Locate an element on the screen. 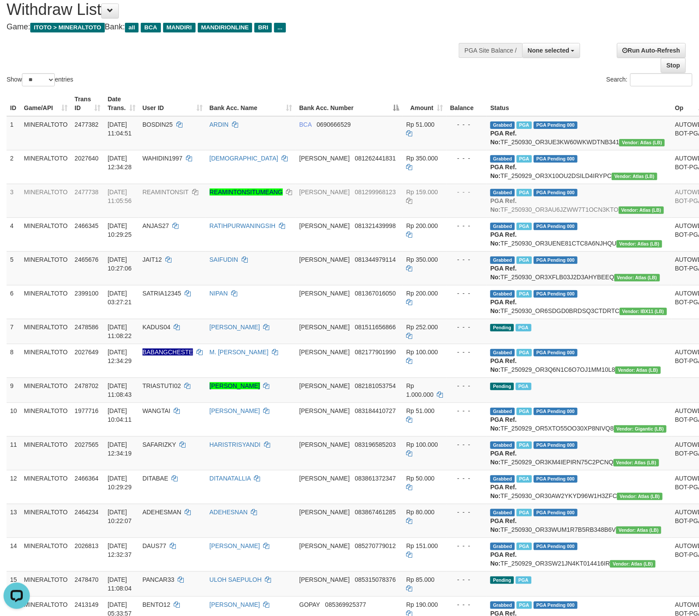 The image size is (699, 616). span: KADUS04 is located at coordinates (156, 327).